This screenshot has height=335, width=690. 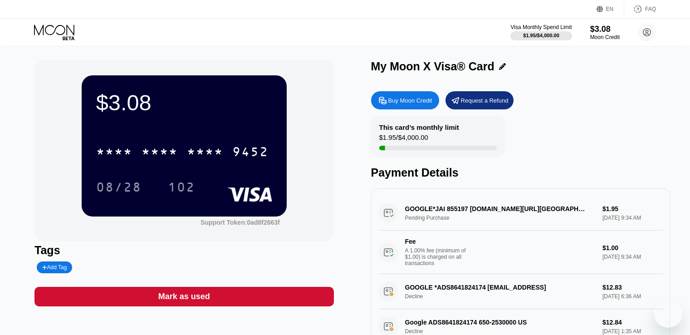 I want to click on div: Visa Monthly Spend Limit$1.95/$4,000.00, so click(x=540, y=32).